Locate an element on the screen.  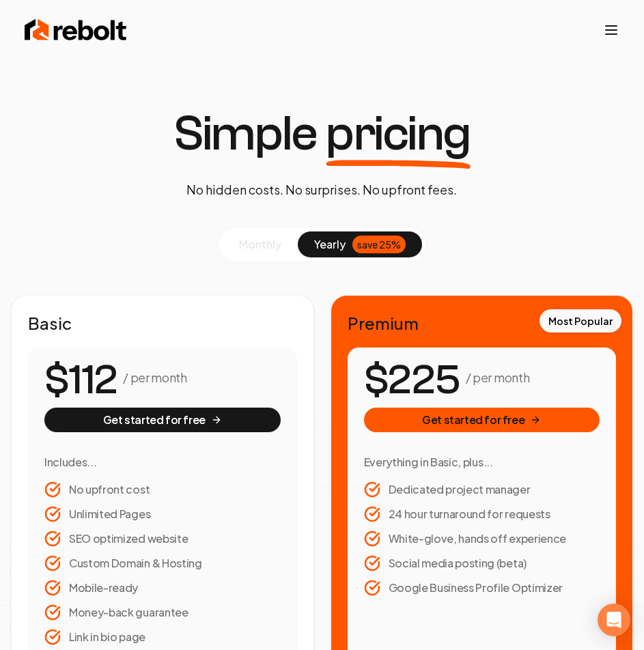
li: No upfront cost is located at coordinates (163, 490).